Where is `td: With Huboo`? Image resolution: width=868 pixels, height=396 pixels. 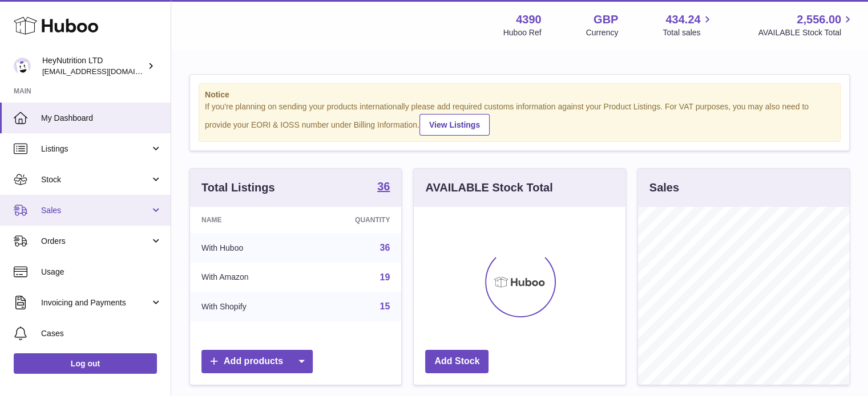 td: With Huboo is located at coordinates (247, 248).